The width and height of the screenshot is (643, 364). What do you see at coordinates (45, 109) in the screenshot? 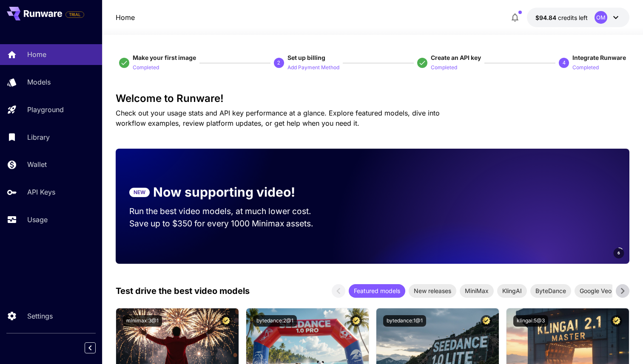
I see `p: Playground` at bounding box center [45, 109].